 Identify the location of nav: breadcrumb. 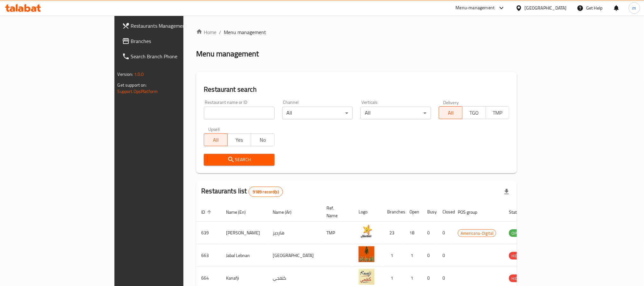
(357, 32).